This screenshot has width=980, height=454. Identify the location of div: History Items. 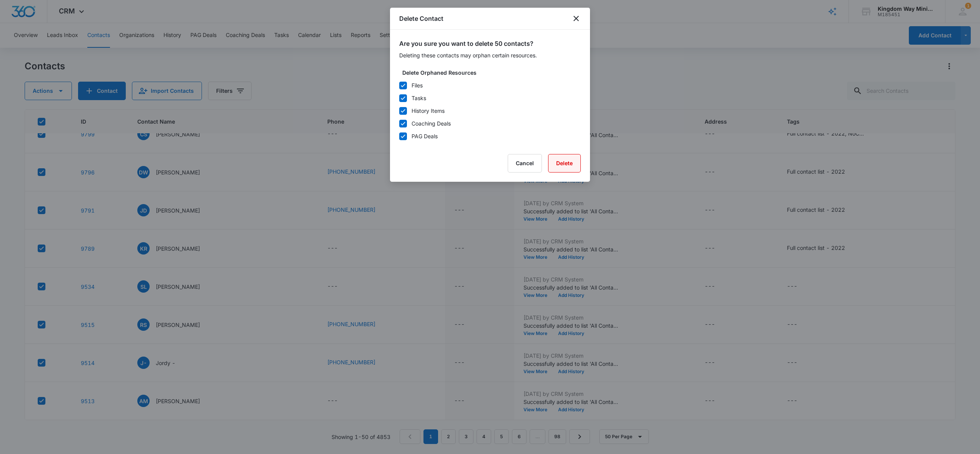
(428, 111).